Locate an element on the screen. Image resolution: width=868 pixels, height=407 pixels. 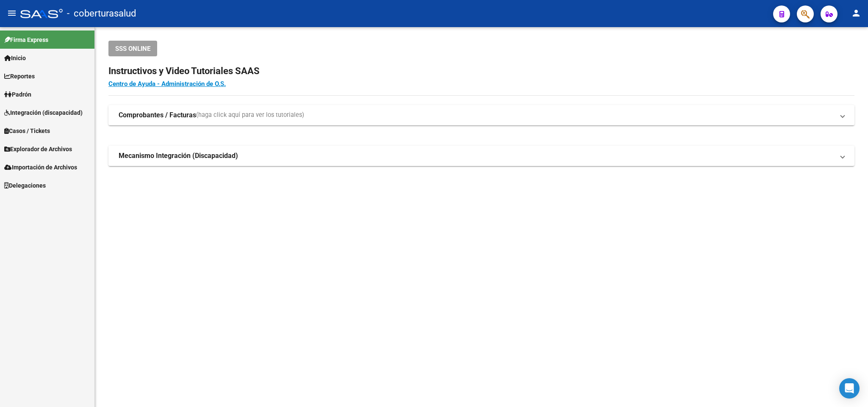
a: Centro de Ayuda - Administración de O.S. is located at coordinates (167, 84).